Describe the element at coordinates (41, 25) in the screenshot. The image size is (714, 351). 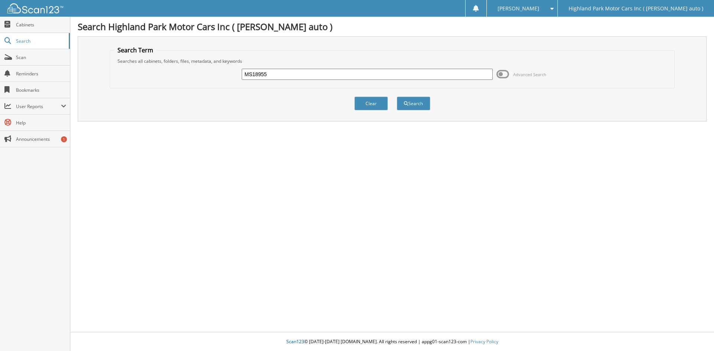
I see `span: Cabinets` at that location.